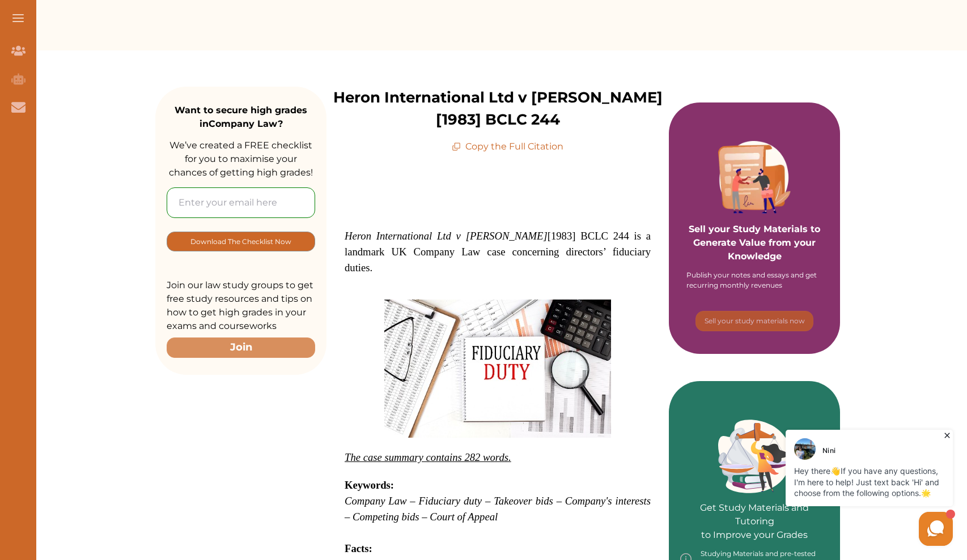 The image size is (967, 560). What do you see at coordinates (255, 87) in the screenshot?
I see `i: 1` at bounding box center [255, 87].